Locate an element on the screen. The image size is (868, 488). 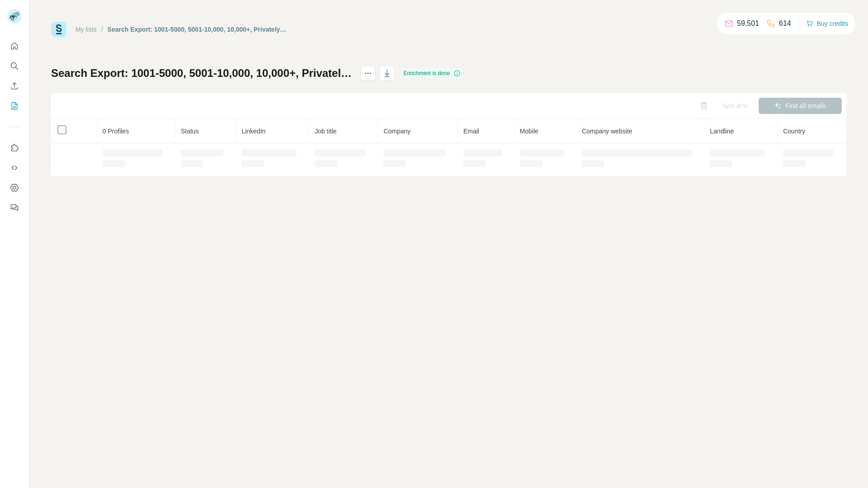
span: Status is located at coordinates (190, 131).